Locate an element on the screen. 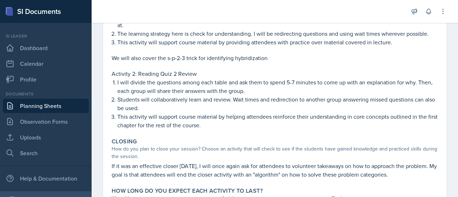  label: How long do you expect each activity to last? is located at coordinates (187, 191).